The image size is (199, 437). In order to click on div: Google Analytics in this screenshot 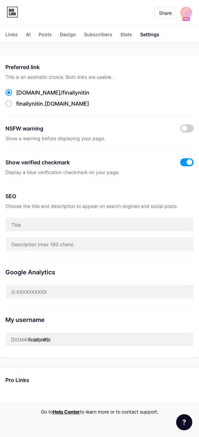, I will do `click(99, 272)`.